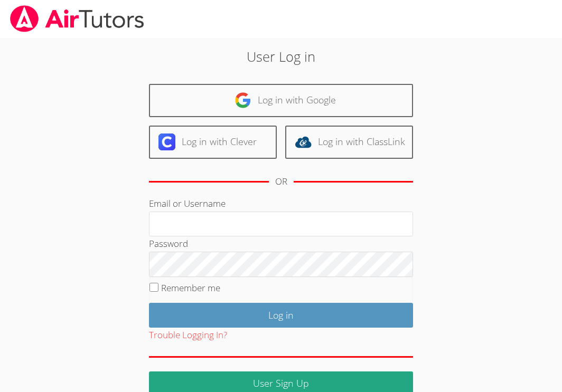  Describe the element at coordinates (191, 288) in the screenshot. I see `label: Remember me` at that location.